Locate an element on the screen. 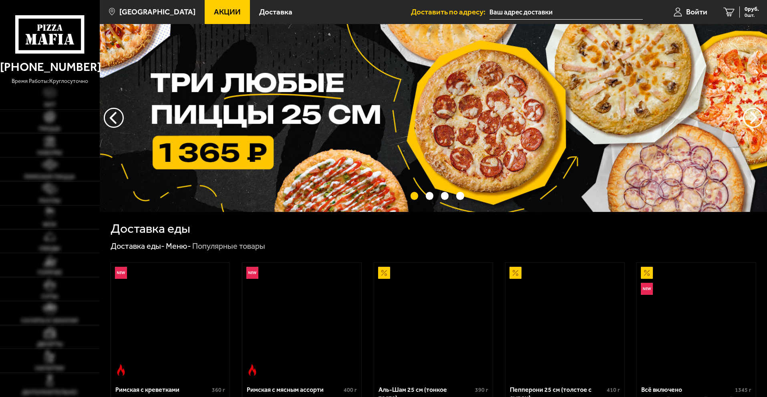  span: 0 шт. is located at coordinates (752, 15).